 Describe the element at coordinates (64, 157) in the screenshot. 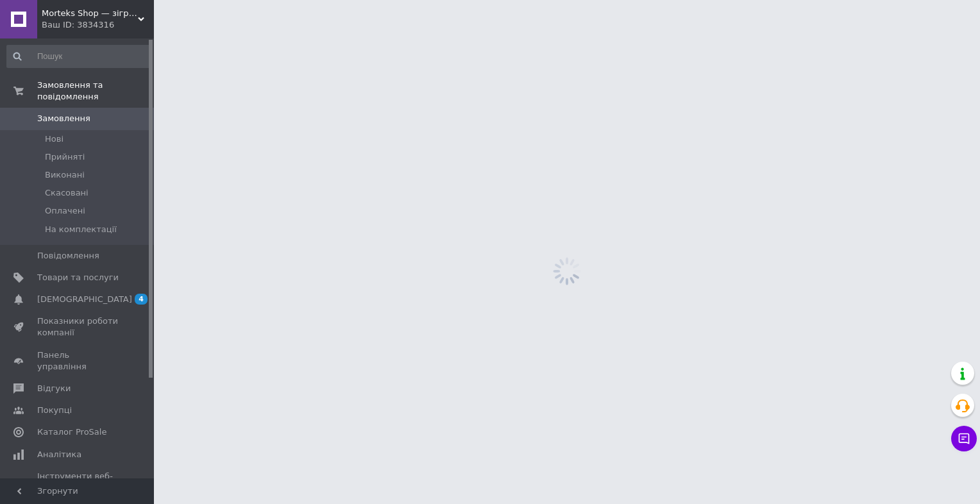

I see `span: Прийняті` at that location.